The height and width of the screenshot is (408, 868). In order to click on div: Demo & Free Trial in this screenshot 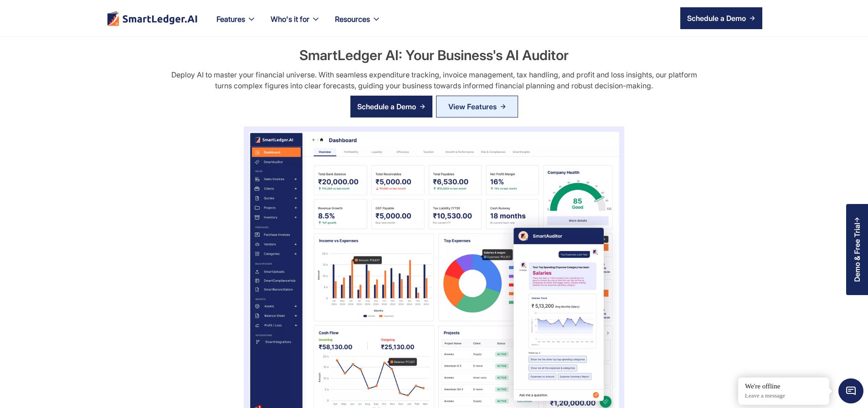, I will do `click(857, 252)`.